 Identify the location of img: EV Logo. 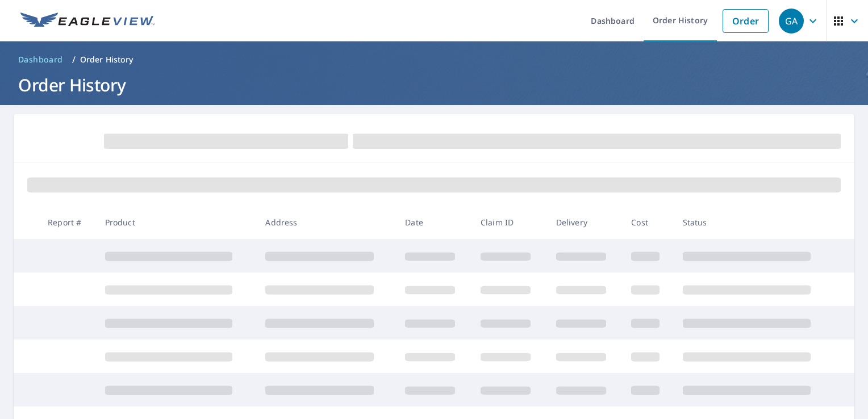
(87, 21).